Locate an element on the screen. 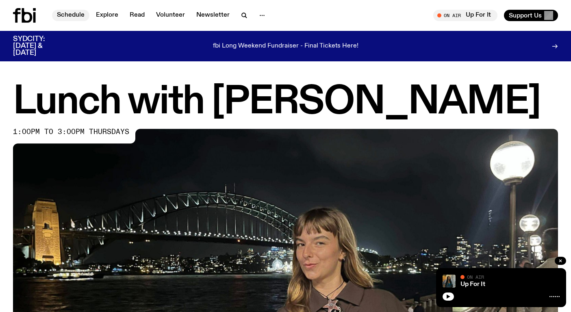  p: fbi Long Weekend Fundraiser - Final Tickets Here! is located at coordinates (286, 46).